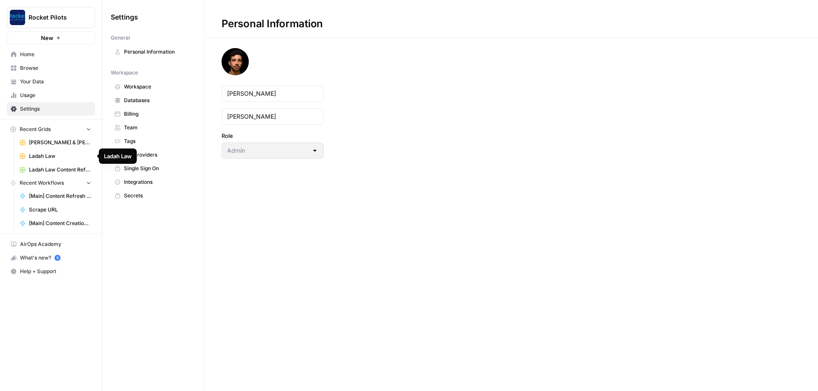 This screenshot has height=391, width=818. What do you see at coordinates (272, 24) in the screenshot?
I see `div: Personal Information` at bounding box center [272, 24].